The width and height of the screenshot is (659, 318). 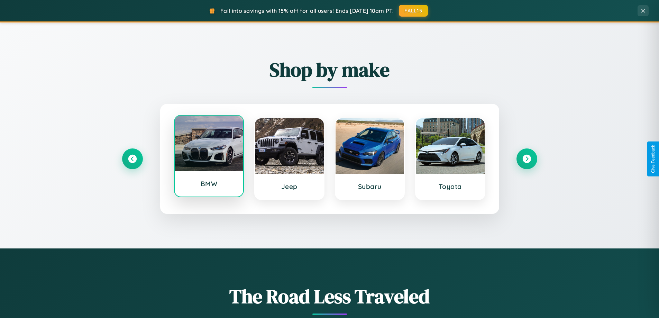 I want to click on button: FALL15, so click(x=413, y=11).